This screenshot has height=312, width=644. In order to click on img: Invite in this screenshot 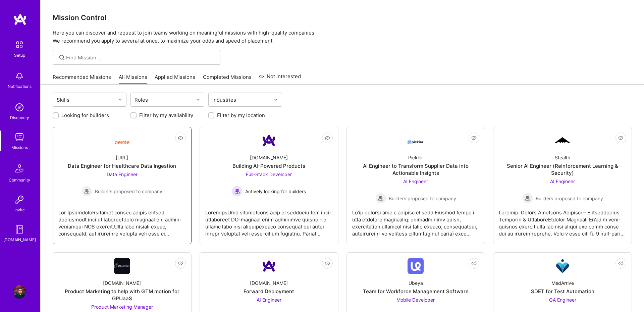, I will do `click(20, 200)`.